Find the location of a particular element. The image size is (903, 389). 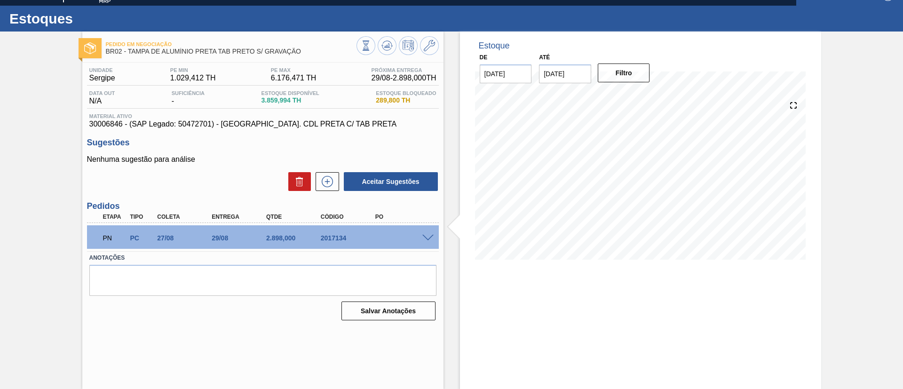

span: Material ativo is located at coordinates (263, 116).